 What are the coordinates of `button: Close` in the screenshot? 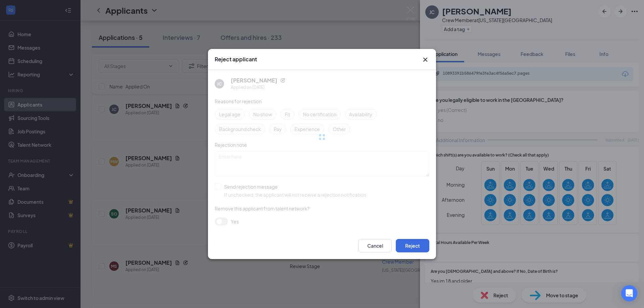 It's located at (425, 60).